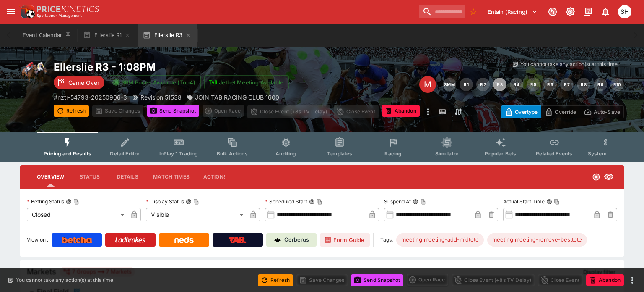 The width and height of the screenshot is (644, 292). Describe the element at coordinates (167, 35) in the screenshot. I see `button: Ellerslie R3` at that location.